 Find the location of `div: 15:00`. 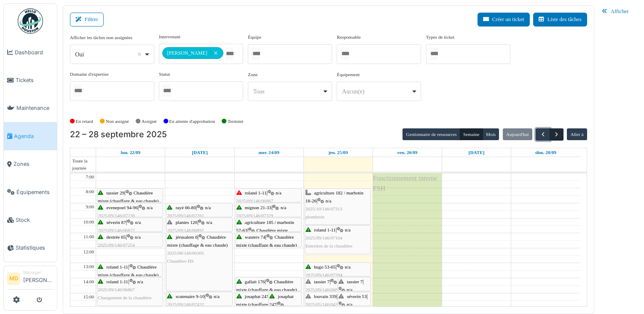

div: 15:00 is located at coordinates (88, 297).